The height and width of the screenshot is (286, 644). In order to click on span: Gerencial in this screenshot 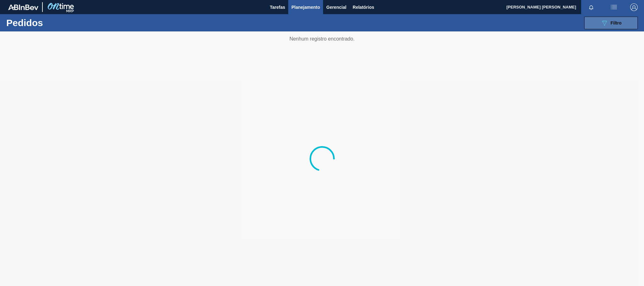, I will do `click(336, 7)`.